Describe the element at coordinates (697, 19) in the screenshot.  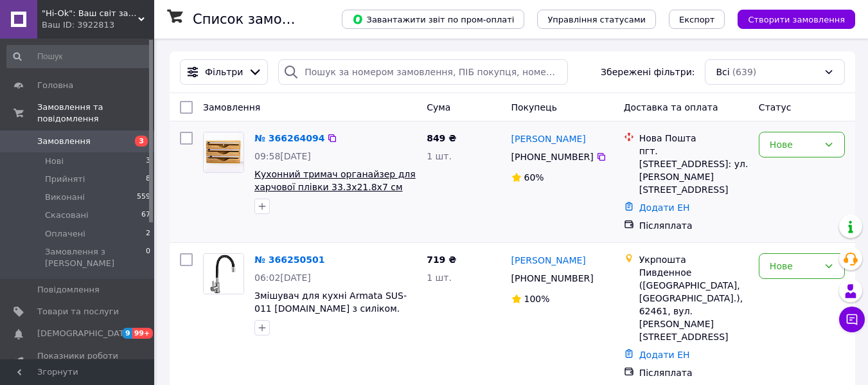
I see `span: Експорт` at that location.